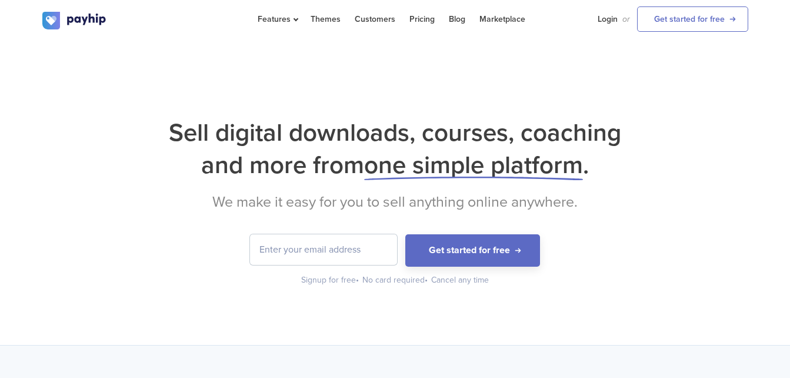  What do you see at coordinates (395, 280) in the screenshot?
I see `div: No card required` at bounding box center [395, 280].